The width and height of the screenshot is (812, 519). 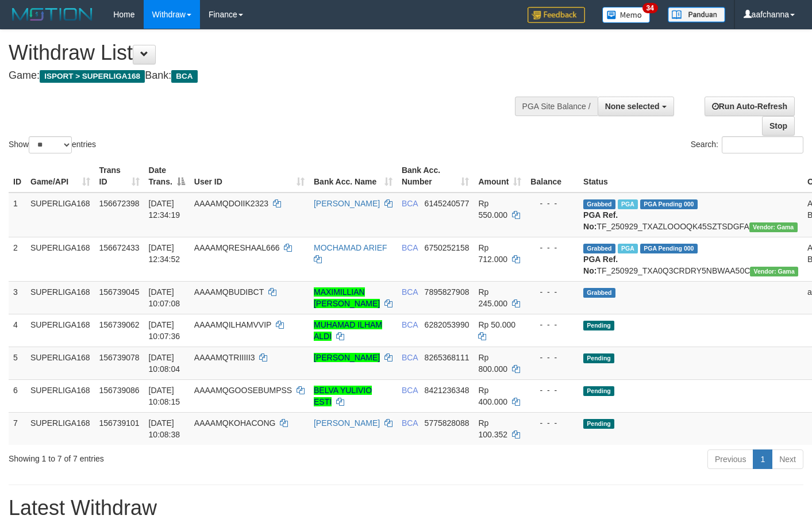 What do you see at coordinates (17, 395) in the screenshot?
I see `td: 6` at bounding box center [17, 395].